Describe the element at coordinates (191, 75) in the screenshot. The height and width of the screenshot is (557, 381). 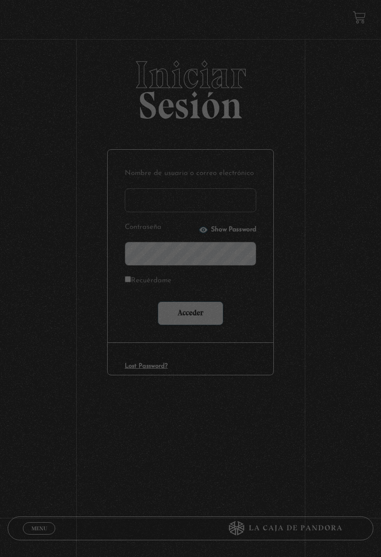
I see `span: Iniciar` at that location.